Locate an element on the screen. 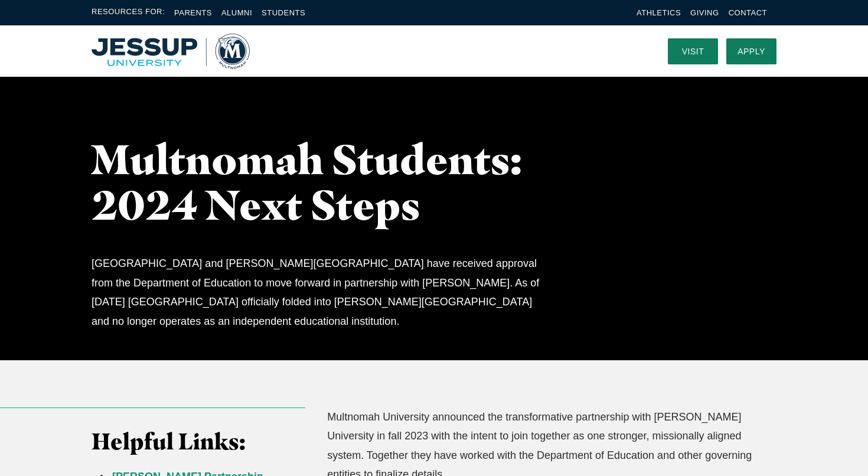  a: Athletics is located at coordinates (658, 12).